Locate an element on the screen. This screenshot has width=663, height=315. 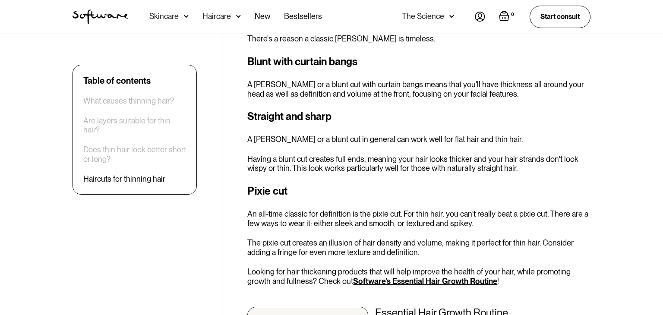
h3: Blunt with curtain bangs is located at coordinates (419, 62).